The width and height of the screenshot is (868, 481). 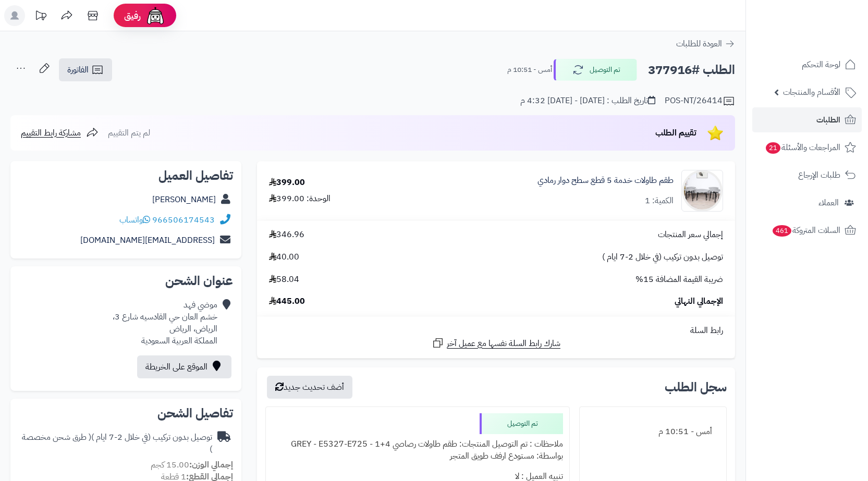 What do you see at coordinates (596, 70) in the screenshot?
I see `button: تم التوصيل` at bounding box center [596, 70].